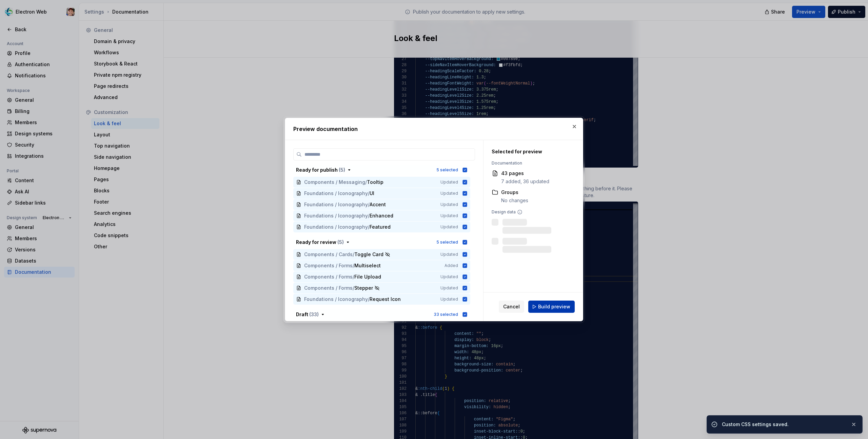 The image size is (868, 439). I want to click on span: Components / Cards, so click(328, 254).